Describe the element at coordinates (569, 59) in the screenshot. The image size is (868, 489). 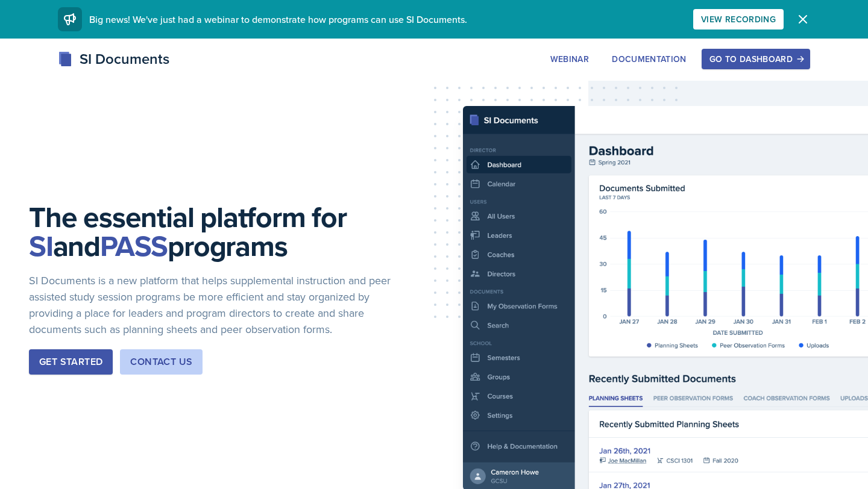
I see `div: Webinar` at that location.